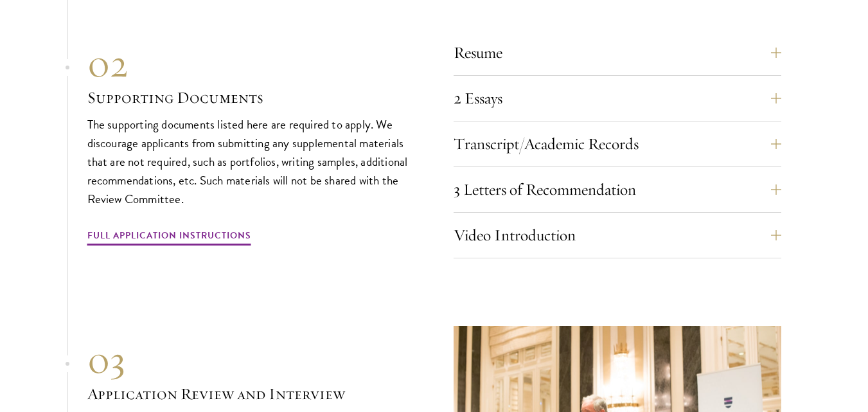 The width and height of the screenshot is (868, 412). What do you see at coordinates (251, 360) in the screenshot?
I see `div: 03` at bounding box center [251, 360].